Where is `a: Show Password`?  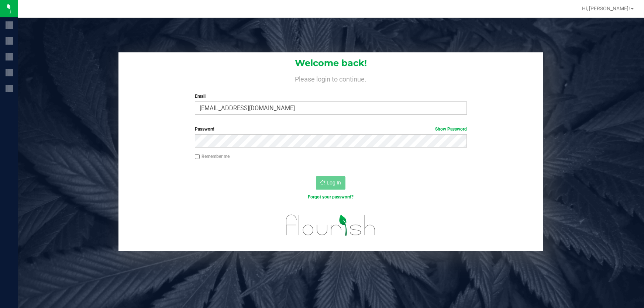 a: Show Password is located at coordinates (451, 129).